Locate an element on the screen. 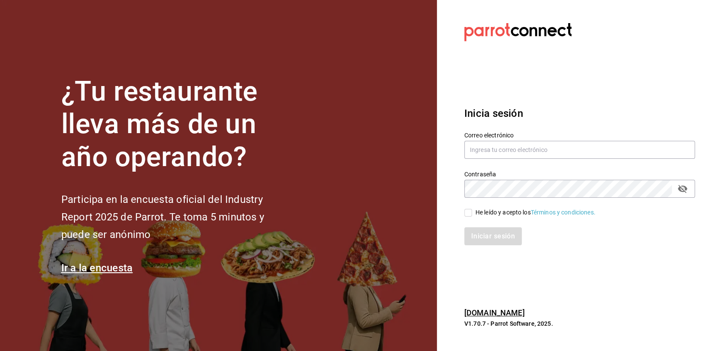 This screenshot has height=351, width=728. a: Ir a la encuesta is located at coordinates (97, 268).